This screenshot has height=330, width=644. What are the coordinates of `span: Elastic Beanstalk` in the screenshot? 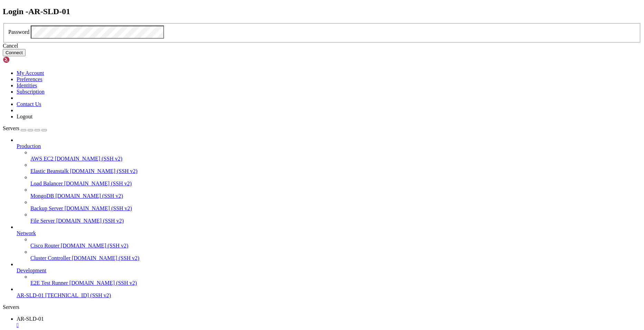 It's located at (50, 171).